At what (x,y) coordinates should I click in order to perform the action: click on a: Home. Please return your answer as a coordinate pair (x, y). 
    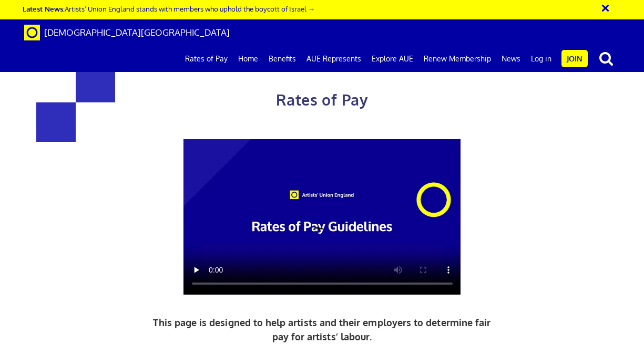
    Looking at the image, I should click on (248, 59).